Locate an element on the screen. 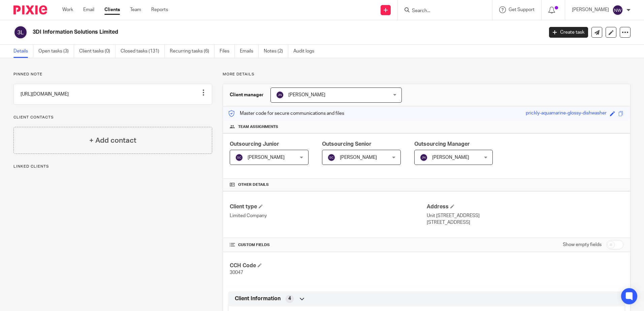 This screenshot has width=644, height=311. a: Email is located at coordinates (88, 10).